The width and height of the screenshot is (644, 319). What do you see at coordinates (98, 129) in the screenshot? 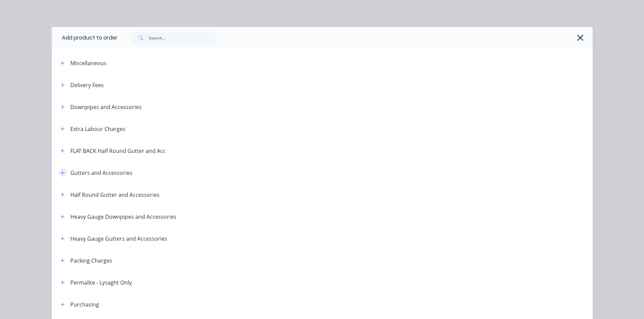
I see `div: Extra Labour Charges` at bounding box center [98, 129].